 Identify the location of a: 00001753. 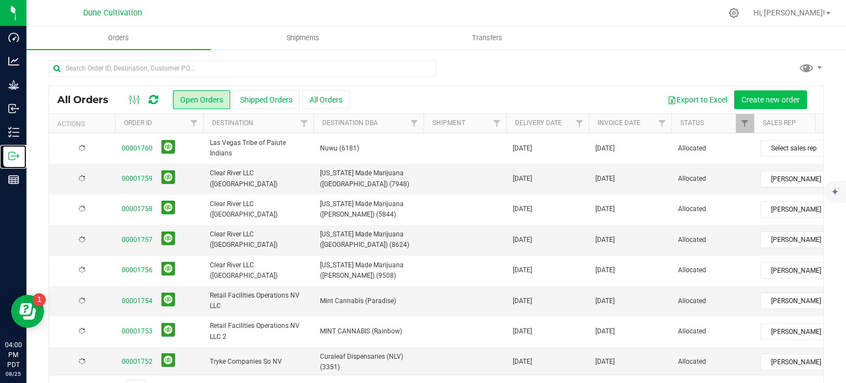
(137, 331).